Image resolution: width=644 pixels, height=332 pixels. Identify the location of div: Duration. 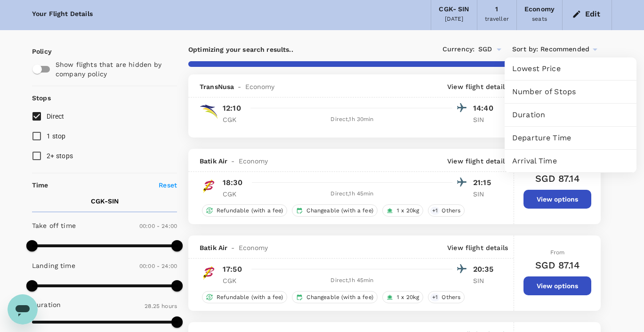
(571, 115).